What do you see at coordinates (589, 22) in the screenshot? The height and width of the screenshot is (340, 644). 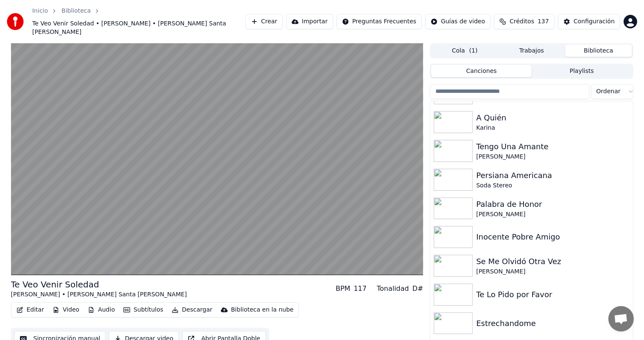 I see `button: Configuración` at bounding box center [589, 22].